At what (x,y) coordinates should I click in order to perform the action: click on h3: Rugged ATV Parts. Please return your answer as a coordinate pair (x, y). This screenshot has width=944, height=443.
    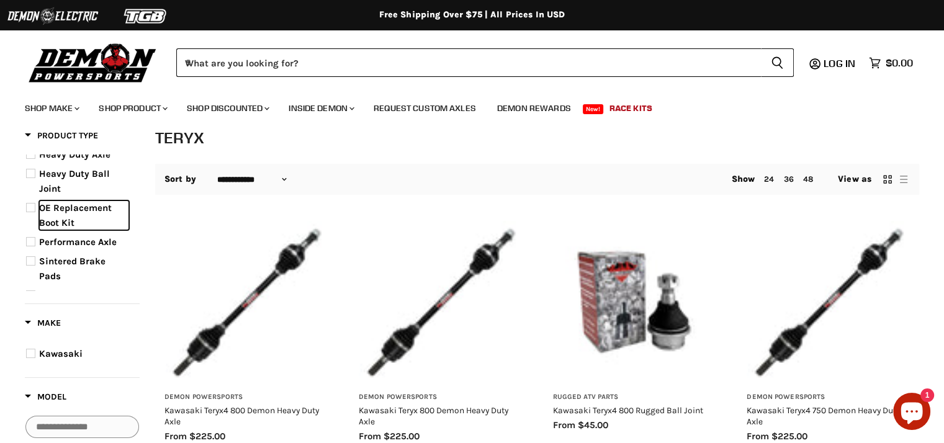
    Looking at the image, I should click on (634, 397).